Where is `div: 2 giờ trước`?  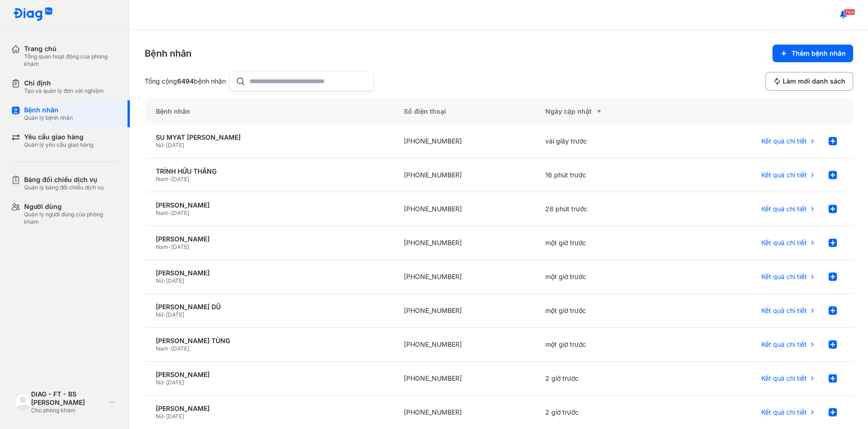
div: 2 giờ trước is located at coordinates (605, 378).